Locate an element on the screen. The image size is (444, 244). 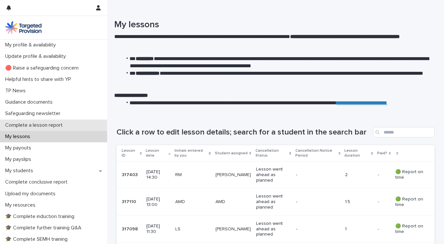
p: LS is located at coordinates (193, 229).